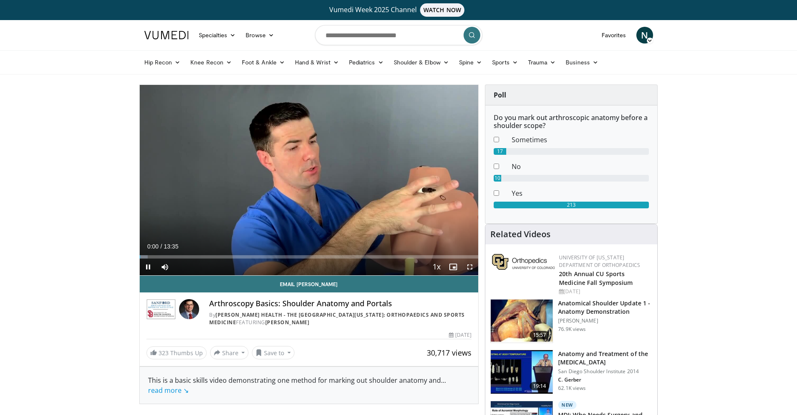  I want to click on span: N, so click(645, 35).